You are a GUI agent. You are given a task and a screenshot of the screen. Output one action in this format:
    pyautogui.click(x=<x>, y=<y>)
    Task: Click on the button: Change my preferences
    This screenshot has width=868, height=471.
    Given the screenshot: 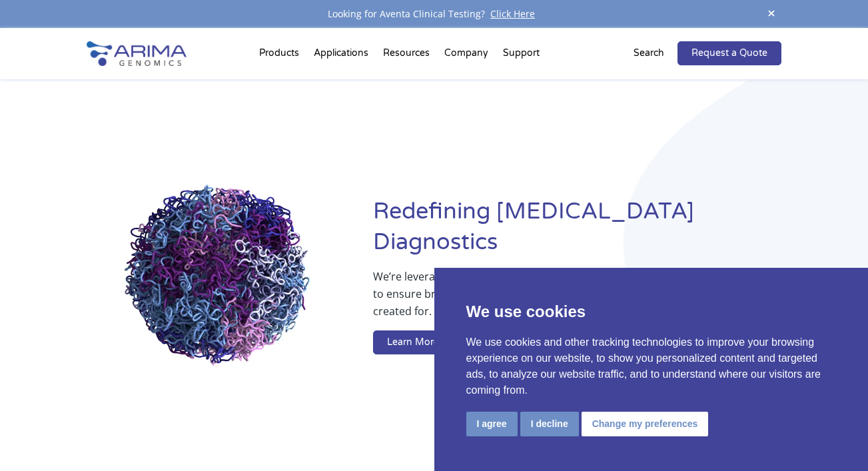 What is the action you would take?
    pyautogui.click(x=645, y=424)
    